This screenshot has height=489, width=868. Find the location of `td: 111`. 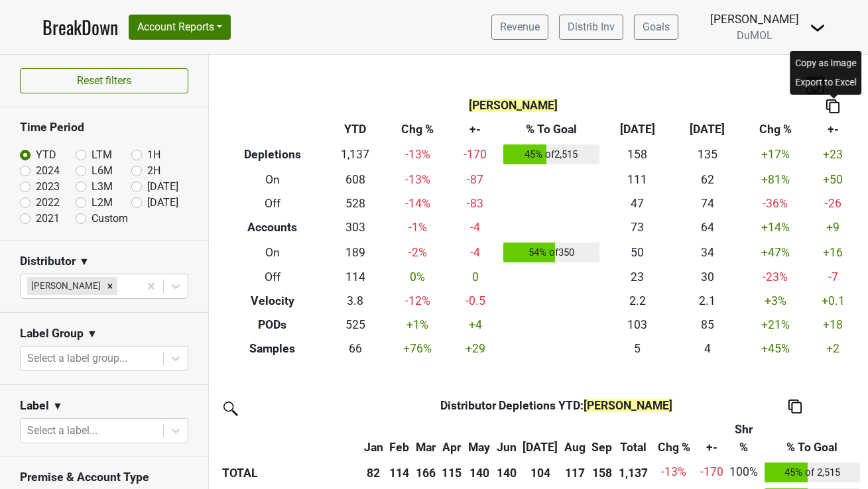

td: 111 is located at coordinates (637, 180).